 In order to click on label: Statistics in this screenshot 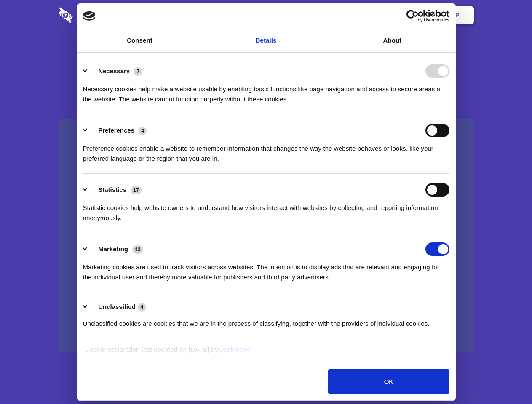, I will do `click(112, 189)`.